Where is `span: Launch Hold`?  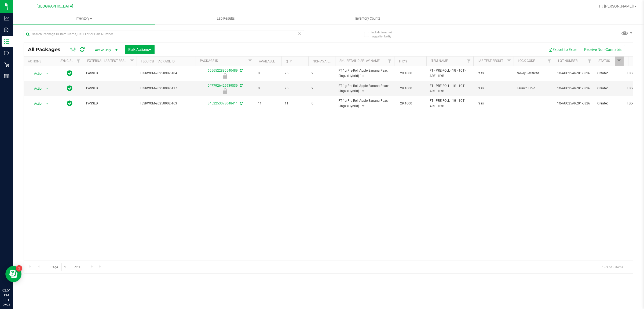
span: Launch Hold is located at coordinates (534, 88).